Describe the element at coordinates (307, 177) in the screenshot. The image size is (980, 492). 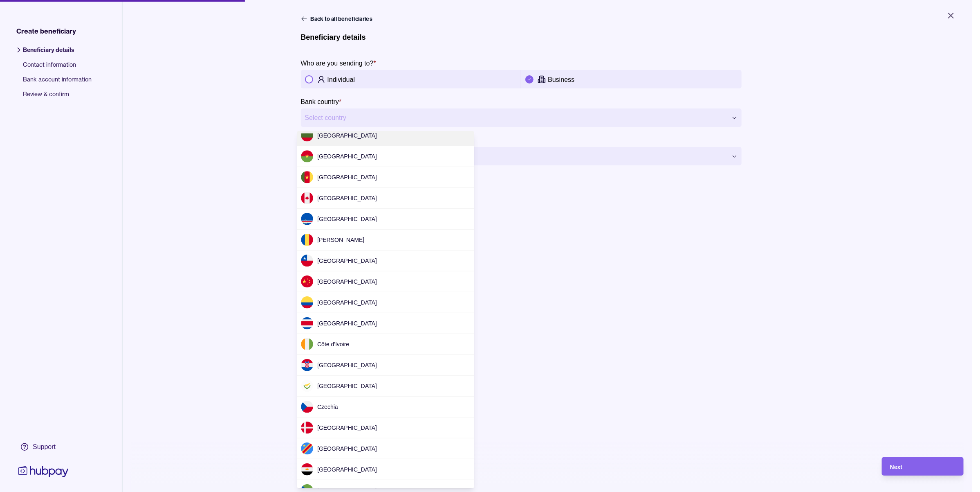
I see `img: cm` at that location.